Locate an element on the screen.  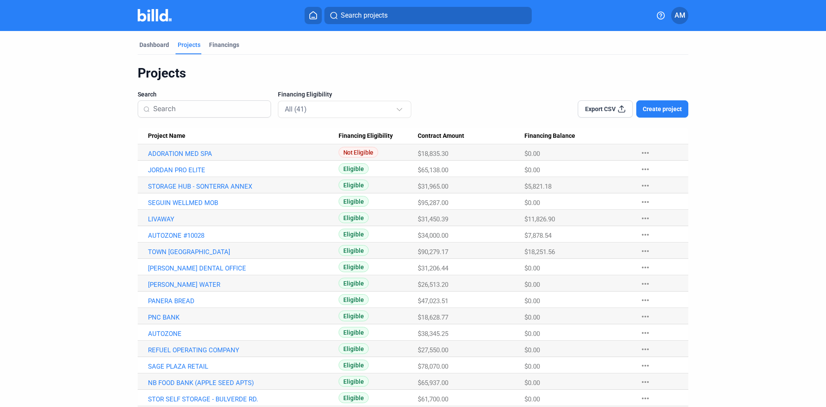
span: $31,450.39 is located at coordinates (433, 219).